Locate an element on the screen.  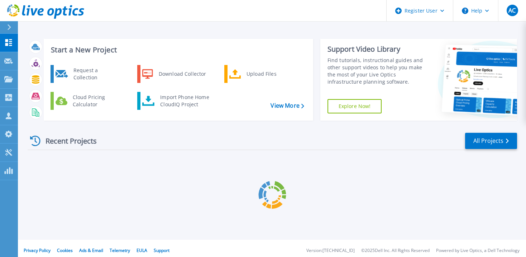
div: Request a Collection is located at coordinates (96, 74).